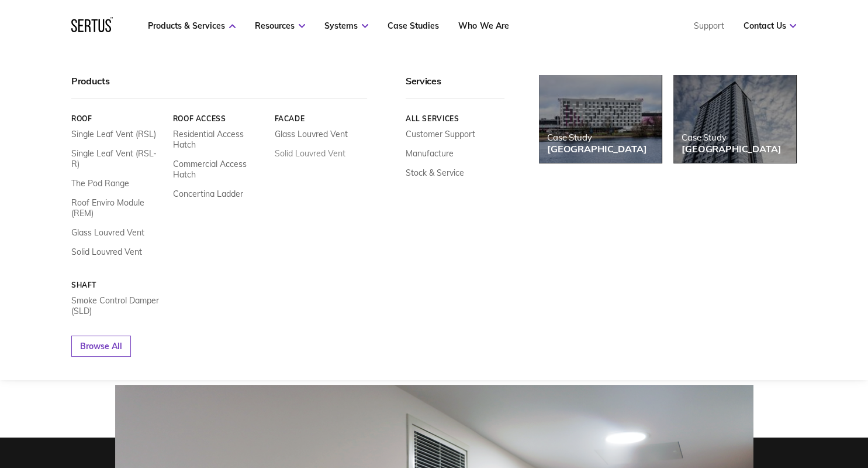 The height and width of the screenshot is (468, 868). Describe the element at coordinates (208, 194) in the screenshot. I see `a: Concertina Ladder` at that location.